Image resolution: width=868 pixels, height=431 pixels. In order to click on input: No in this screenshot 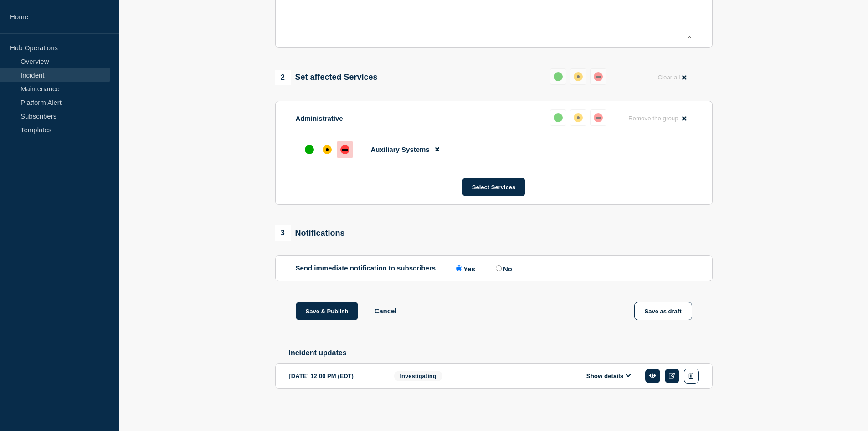, I will do `click(498, 268)`.